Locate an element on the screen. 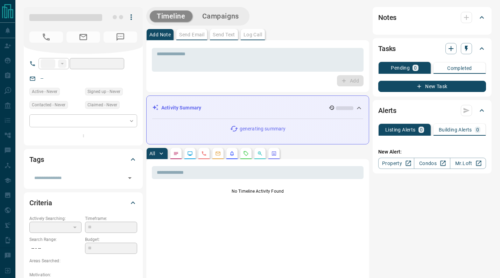  p: Motivation: is located at coordinates (83, 275).